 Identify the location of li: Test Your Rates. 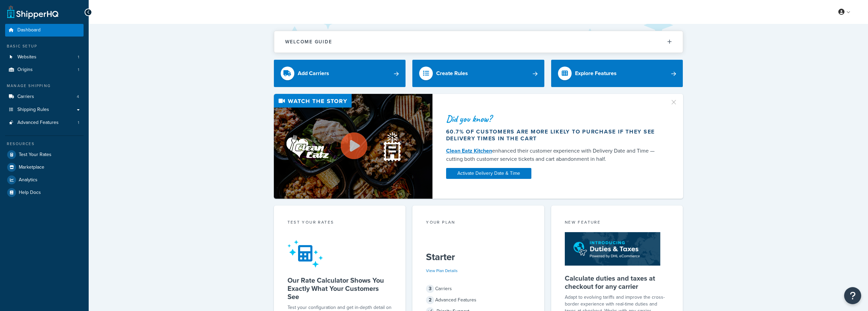
(44, 155).